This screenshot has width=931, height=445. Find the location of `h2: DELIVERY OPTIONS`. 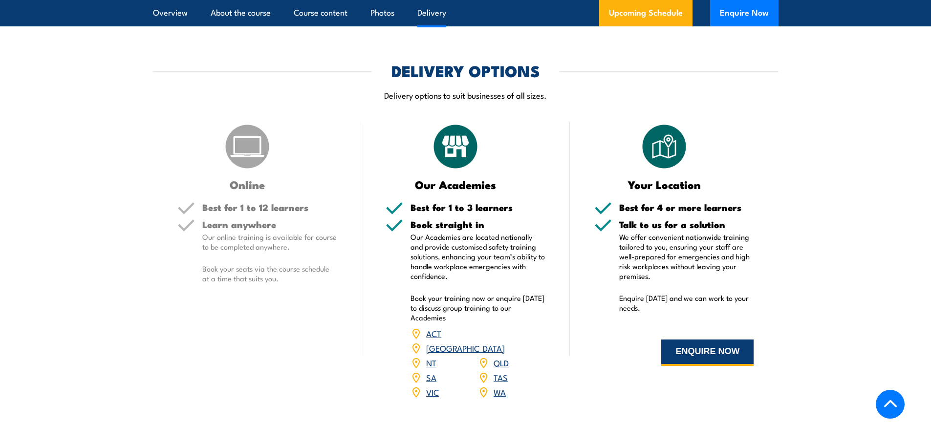

h2: DELIVERY OPTIONS is located at coordinates (466, 70).